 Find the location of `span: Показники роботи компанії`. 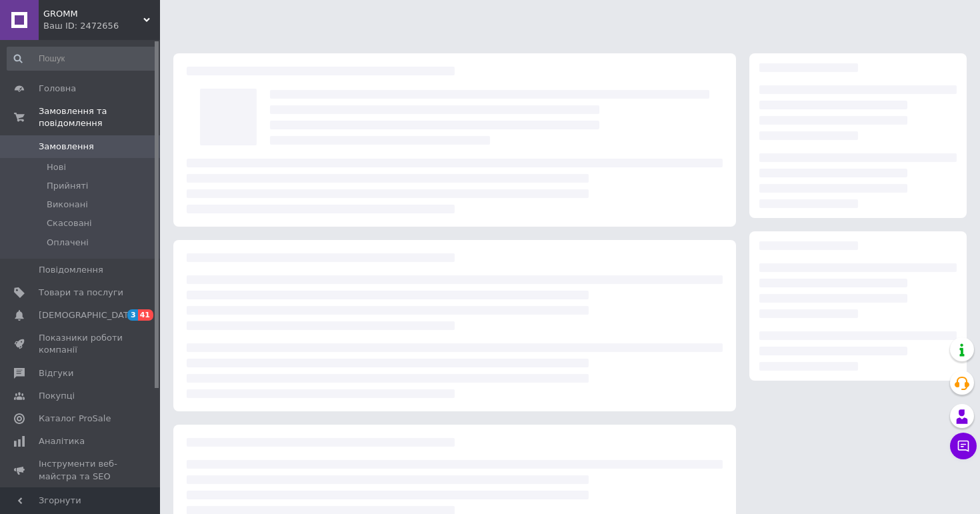

span: Показники роботи компанії is located at coordinates (81, 344).